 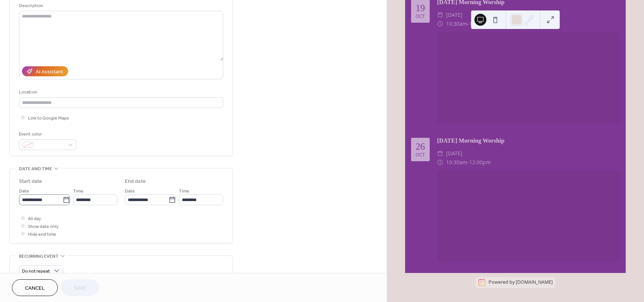 I want to click on span: Cancel, so click(x=35, y=289).